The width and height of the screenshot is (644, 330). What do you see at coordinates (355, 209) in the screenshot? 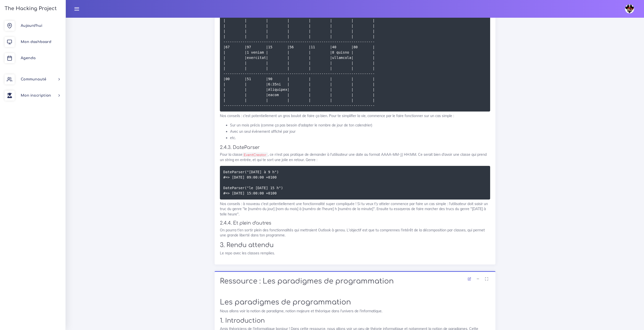
I see `p: Nos conseils : à nouveau c'est potentiellement une fonctionnalité super compliquée ! Si tu veux t...` at bounding box center [355, 209].